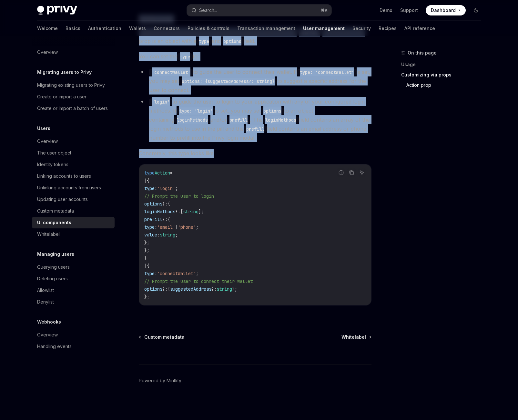 The image size is (518, 420). I want to click on a: Identity tokens, so click(73, 164).